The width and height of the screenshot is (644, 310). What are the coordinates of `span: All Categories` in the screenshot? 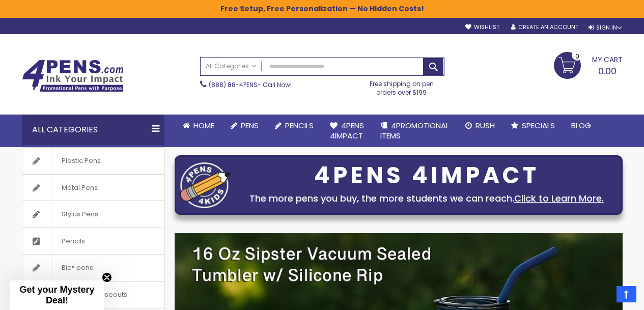 It's located at (231, 66).